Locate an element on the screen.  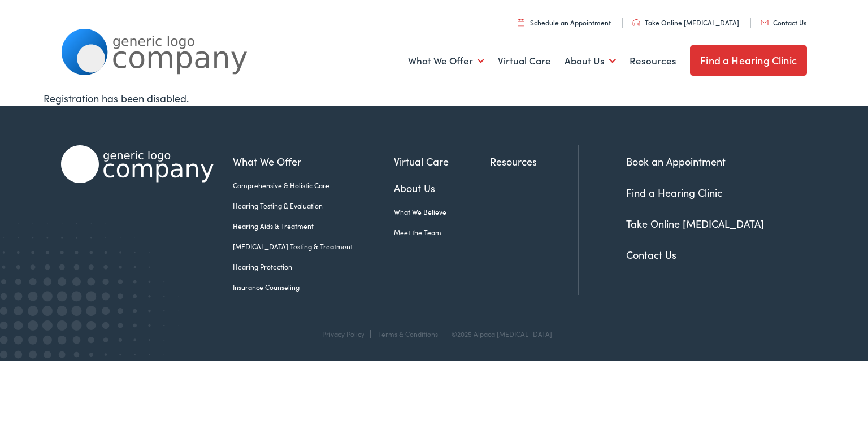
a: Insurance Counseling is located at coordinates (313, 287).